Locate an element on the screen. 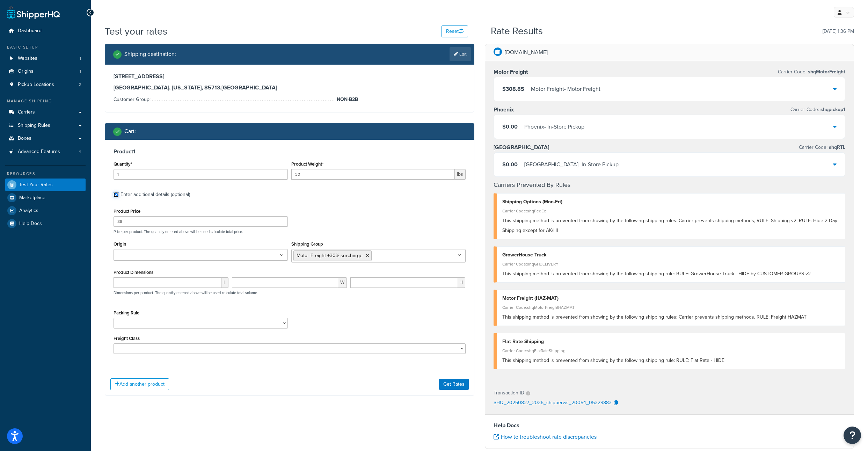 The width and height of the screenshot is (868, 451). div: Carrier Code: shqGHDELIVERY is located at coordinates (671, 264).